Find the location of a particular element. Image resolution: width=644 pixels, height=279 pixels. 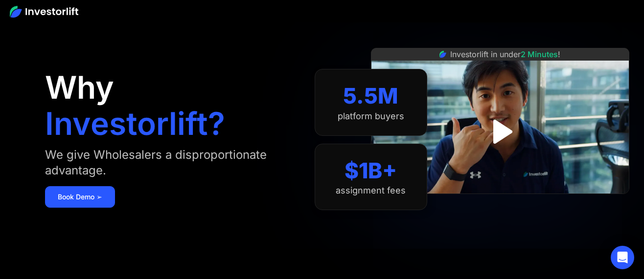

a: open lightbox is located at coordinates (499, 132).